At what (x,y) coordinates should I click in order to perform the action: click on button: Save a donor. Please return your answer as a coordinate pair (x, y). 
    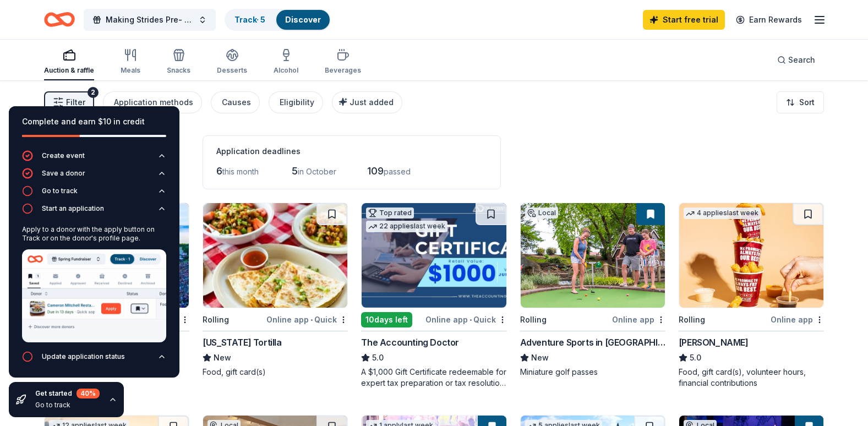
    Looking at the image, I should click on (94, 177).